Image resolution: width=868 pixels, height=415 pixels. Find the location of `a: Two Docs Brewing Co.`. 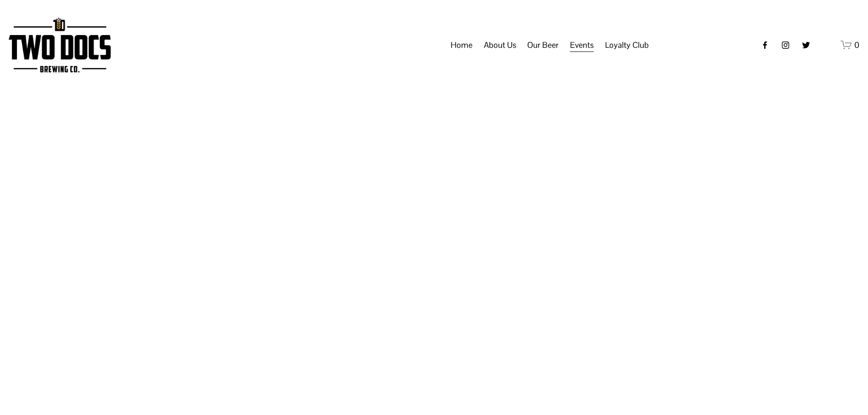

a: Two Docs Brewing Co. is located at coordinates (60, 45).